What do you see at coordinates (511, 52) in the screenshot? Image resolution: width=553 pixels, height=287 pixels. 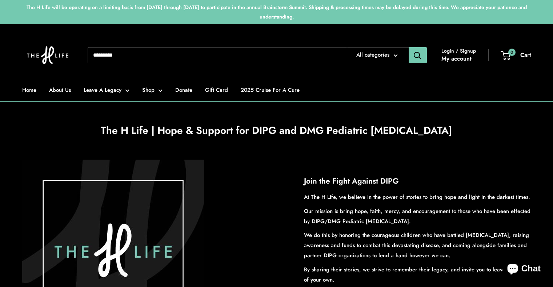 I see `span: 0` at bounding box center [511, 52].